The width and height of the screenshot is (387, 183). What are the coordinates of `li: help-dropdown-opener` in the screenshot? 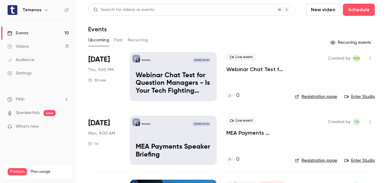 It's located at (38, 99).